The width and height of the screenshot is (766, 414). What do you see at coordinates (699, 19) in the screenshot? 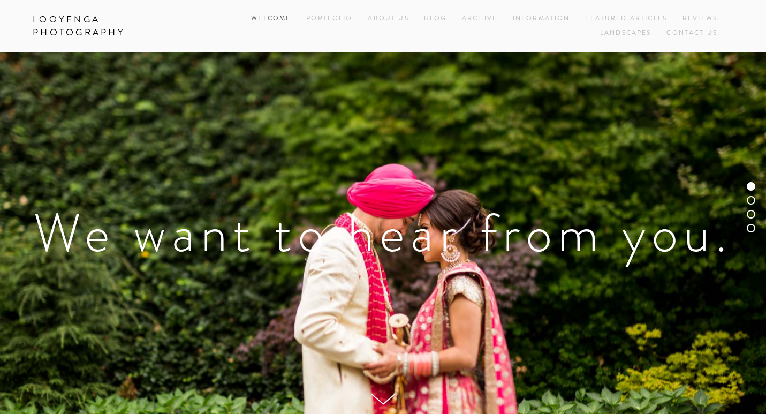
I see `a: Reviews` at bounding box center [699, 19].